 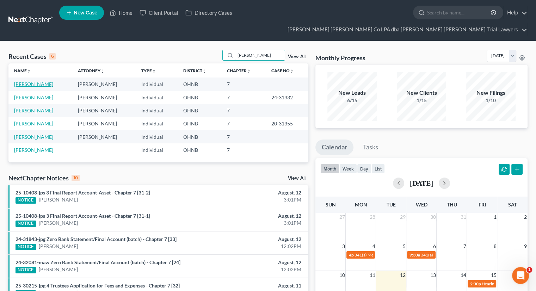 I want to click on span: Fri, so click(x=482, y=204).